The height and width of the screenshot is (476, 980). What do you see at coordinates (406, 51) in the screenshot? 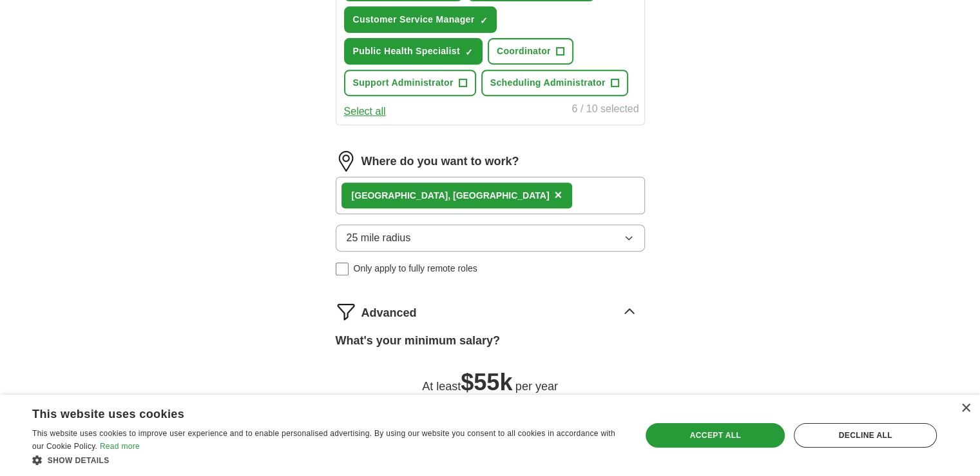
I see `span: Public Health Specialist` at bounding box center [406, 51].